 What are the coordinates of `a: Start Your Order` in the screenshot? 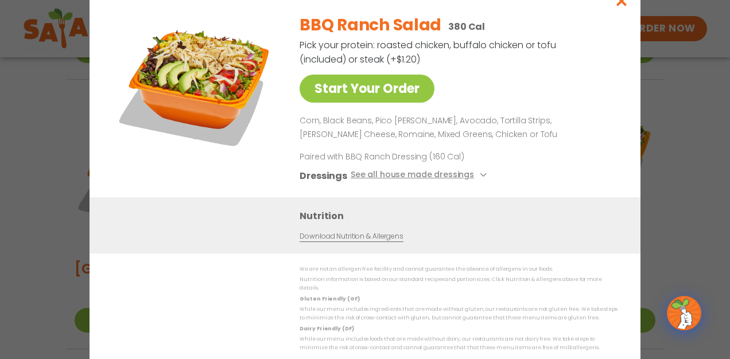 It's located at (367, 88).